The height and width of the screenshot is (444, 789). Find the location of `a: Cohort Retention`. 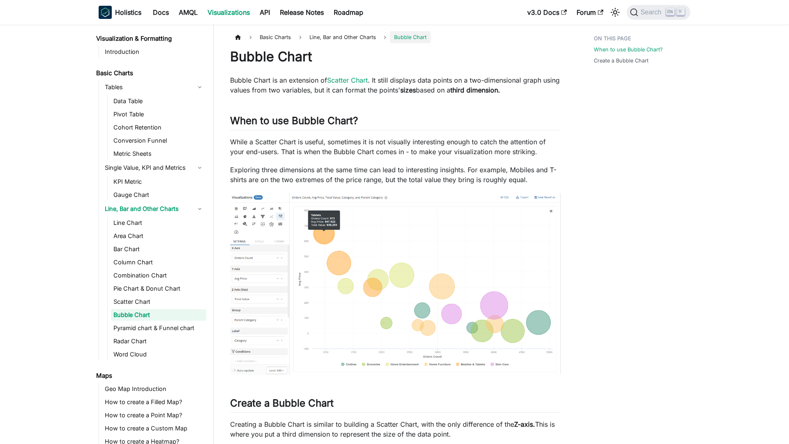

a: Cohort Retention is located at coordinates (159, 127).